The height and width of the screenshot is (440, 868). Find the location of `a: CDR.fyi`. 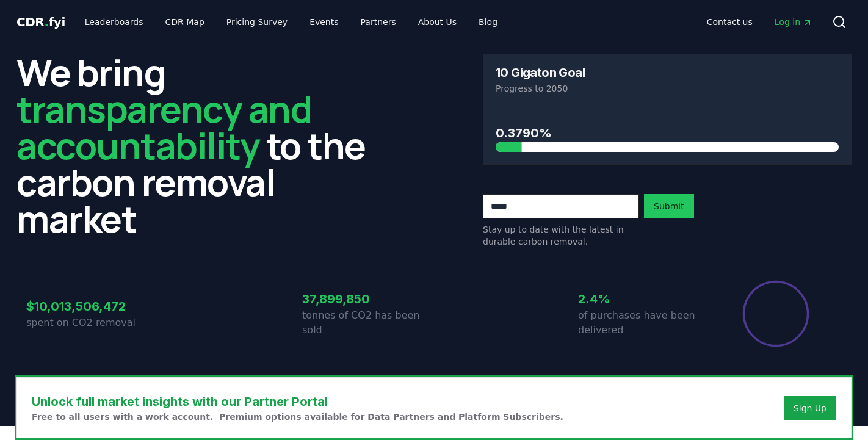

a: CDR.fyi is located at coordinates (41, 22).